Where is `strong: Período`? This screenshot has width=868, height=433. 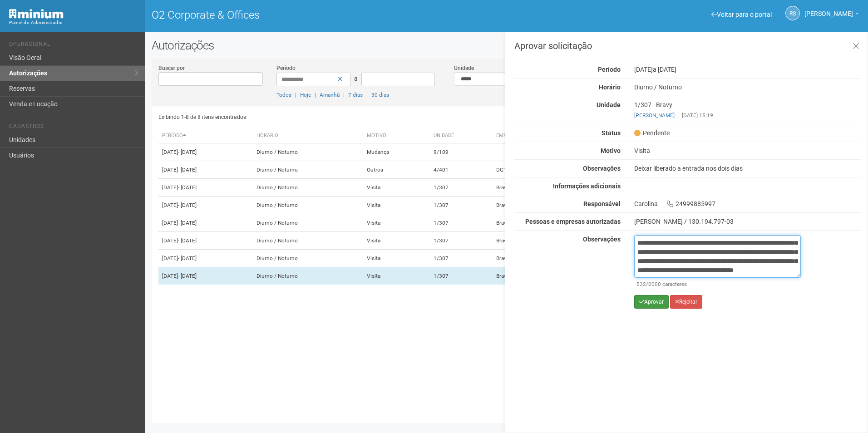 strong: Período is located at coordinates (609, 69).